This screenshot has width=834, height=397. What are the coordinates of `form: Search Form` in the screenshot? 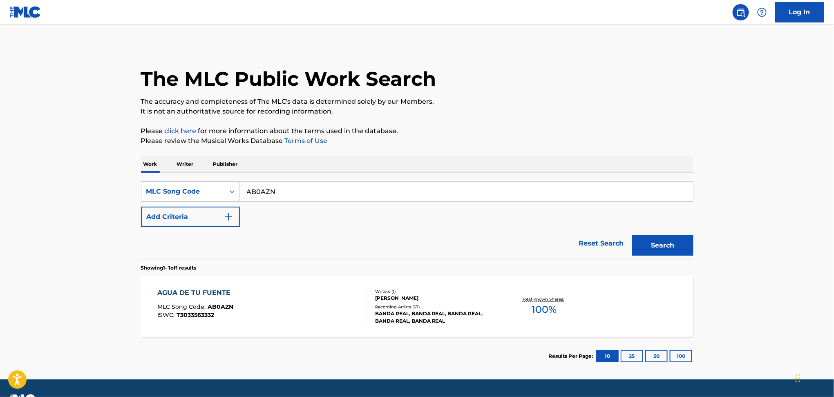 It's located at (417, 221).